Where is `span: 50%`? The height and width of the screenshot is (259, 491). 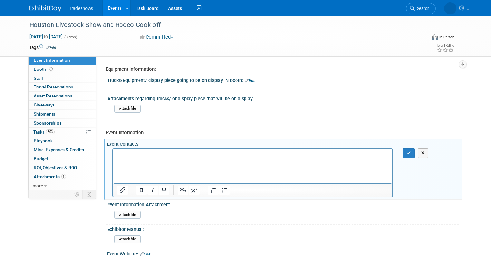 span: 50% is located at coordinates (50, 132).